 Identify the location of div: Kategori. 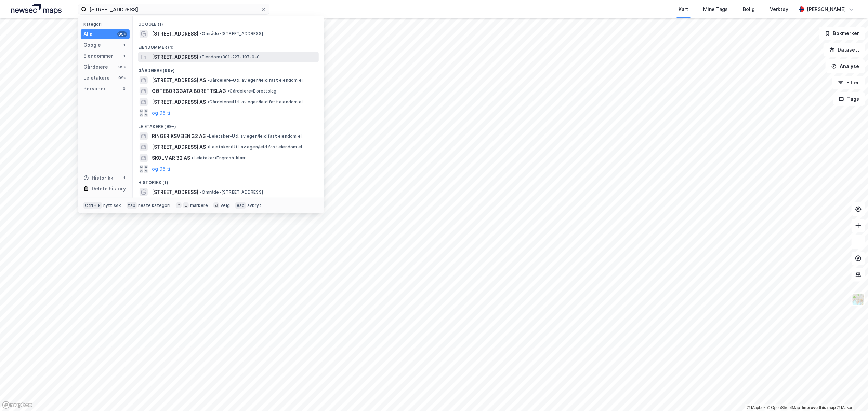
(106, 24).